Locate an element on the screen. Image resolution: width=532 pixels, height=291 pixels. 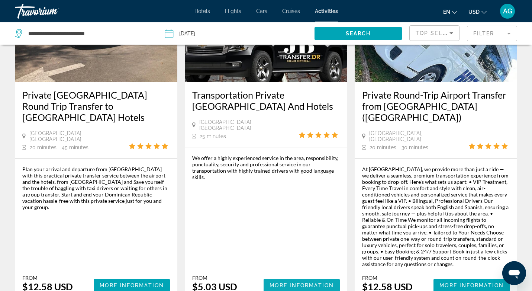
span: AG is located at coordinates (507, 11).